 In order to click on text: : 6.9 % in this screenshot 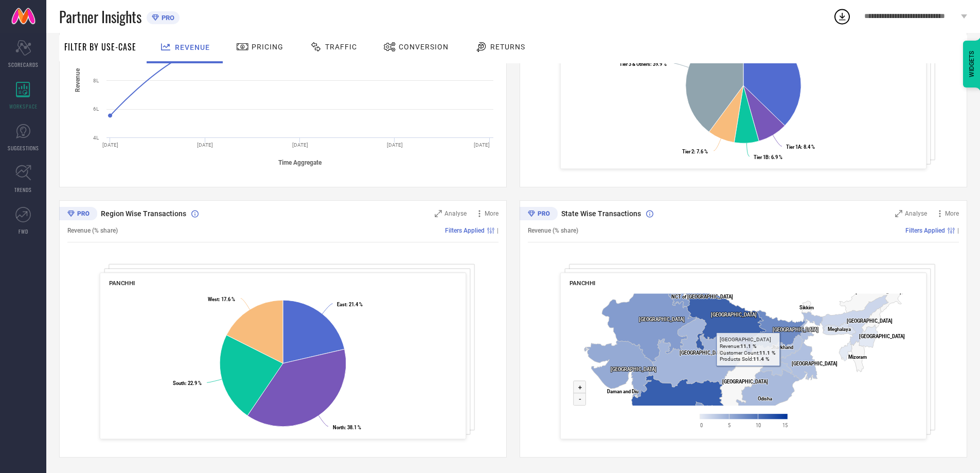, I will do `click(768, 157)`.